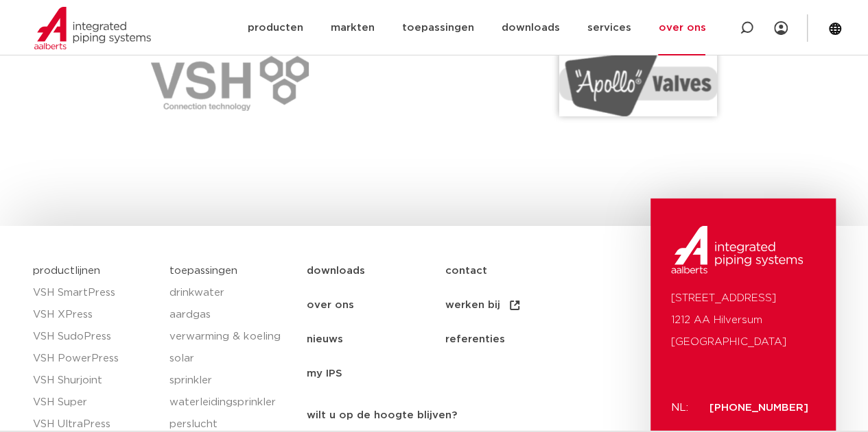 This screenshot has height=432, width=868. Describe the element at coordinates (231, 381) in the screenshot. I see `a: sprinkler` at that location.